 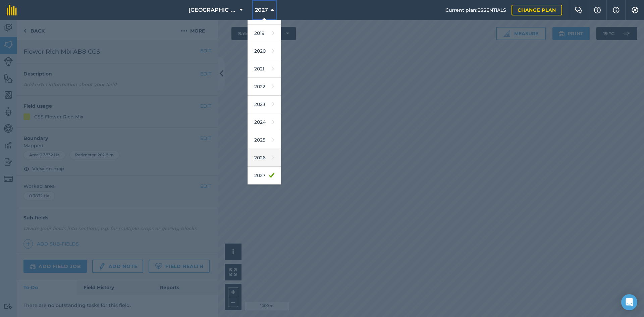 What do you see at coordinates (264, 69) in the screenshot?
I see `a: 2021` at bounding box center [264, 69].